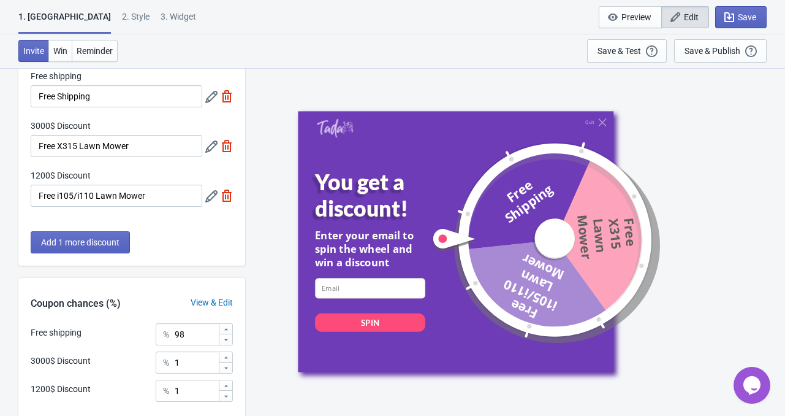 The height and width of the screenshot is (416, 785). Describe the element at coordinates (94, 51) in the screenshot. I see `button: Reminder` at that location.